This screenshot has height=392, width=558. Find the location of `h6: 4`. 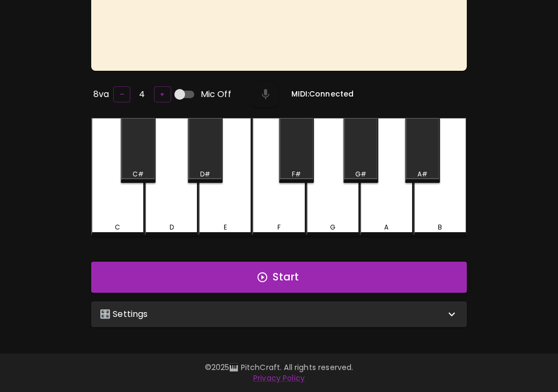

h6: 4 is located at coordinates (142, 94).